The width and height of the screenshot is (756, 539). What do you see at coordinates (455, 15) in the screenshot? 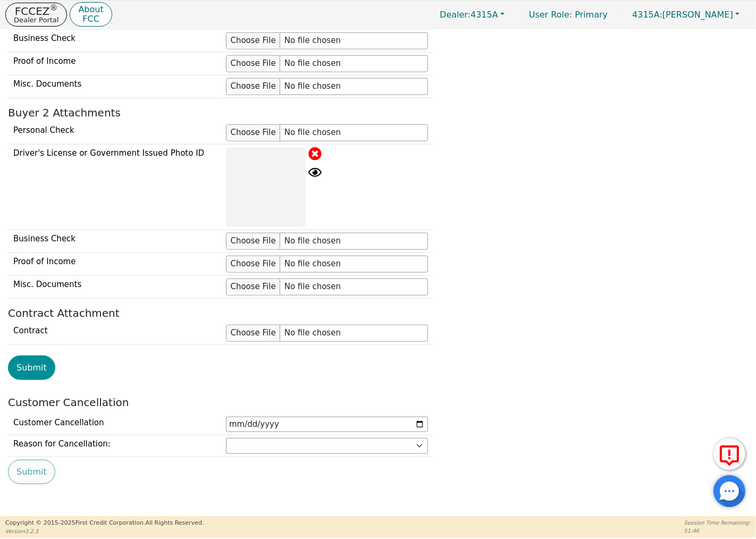
I see `span: Dealer:` at bounding box center [455, 15].